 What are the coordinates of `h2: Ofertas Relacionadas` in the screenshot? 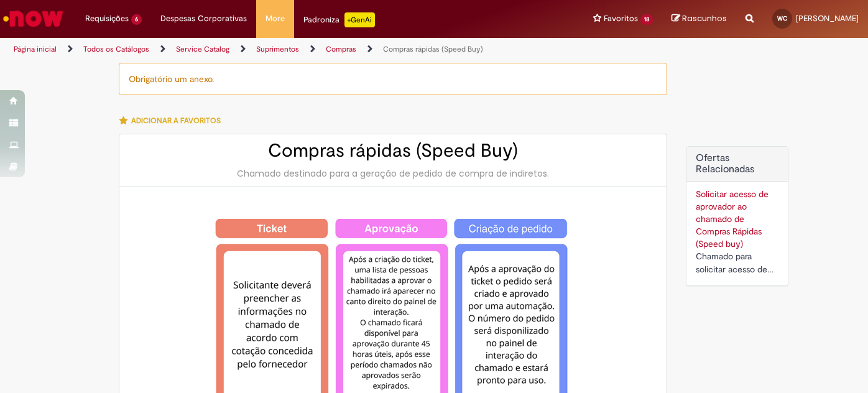 It's located at (737, 164).